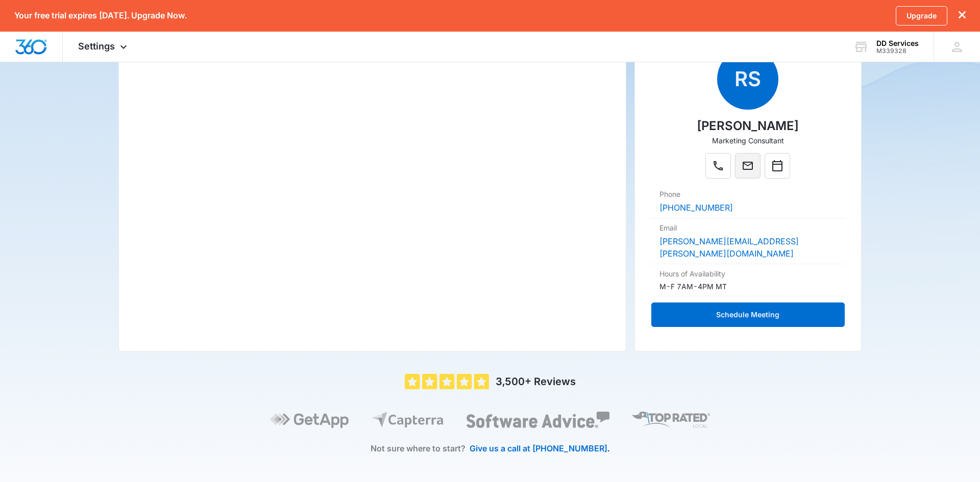 The width and height of the screenshot is (980, 482). I want to click on img: Top Rated Local, so click(671, 420).